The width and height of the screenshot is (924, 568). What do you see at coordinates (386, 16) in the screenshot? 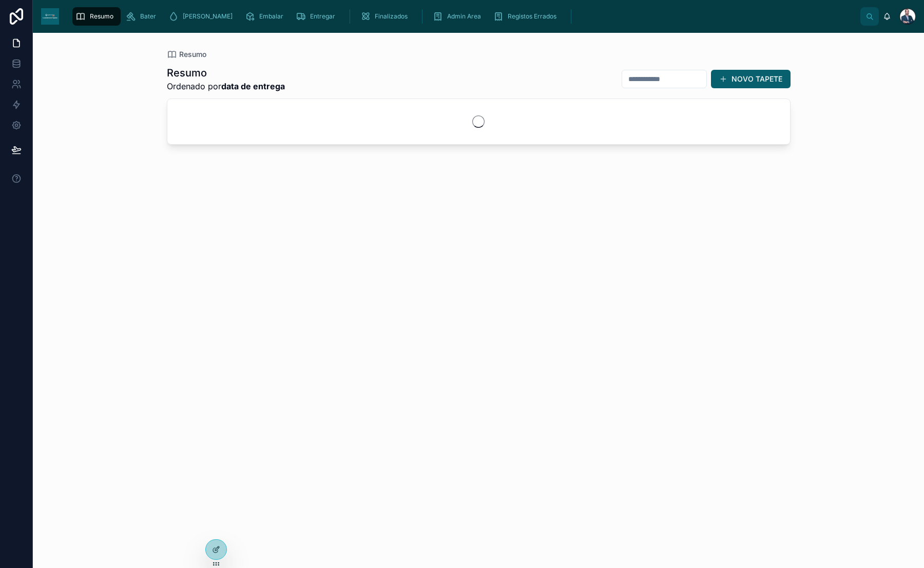
I see `a: Finalizados` at bounding box center [386, 16].